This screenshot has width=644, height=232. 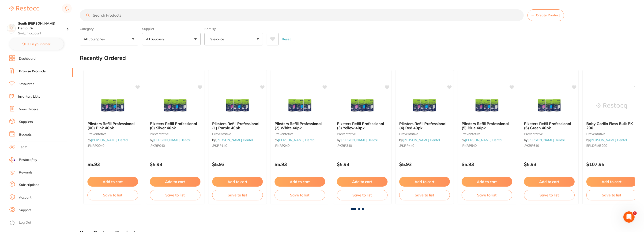 I want to click on label: Category, so click(x=109, y=29).